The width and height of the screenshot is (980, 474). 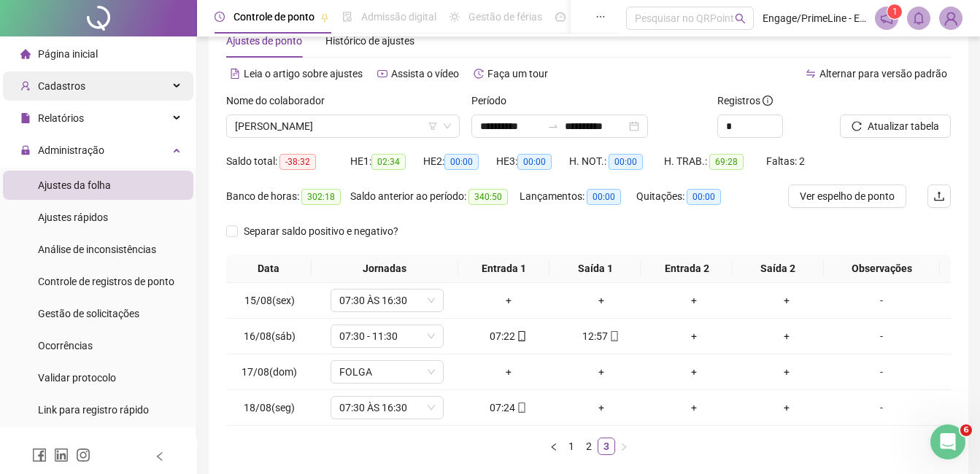 I want to click on span: Ajustes da folha, so click(x=75, y=186).